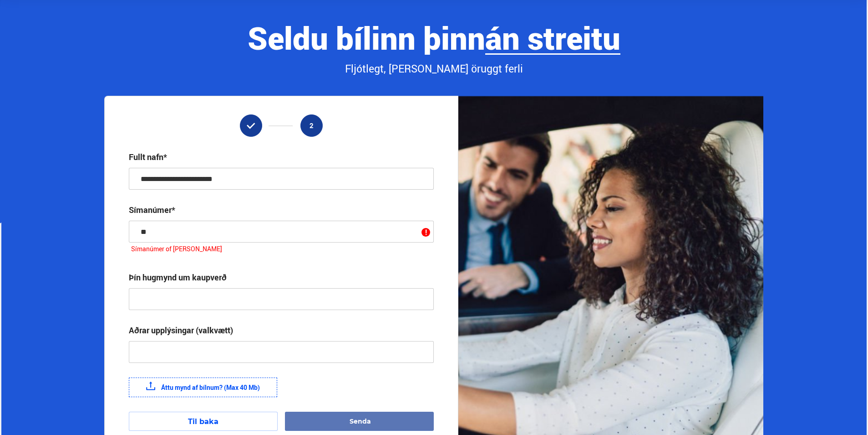 This screenshot has width=868, height=435. What do you see at coordinates (360, 421) in the screenshot?
I see `span: Senda` at bounding box center [360, 421].